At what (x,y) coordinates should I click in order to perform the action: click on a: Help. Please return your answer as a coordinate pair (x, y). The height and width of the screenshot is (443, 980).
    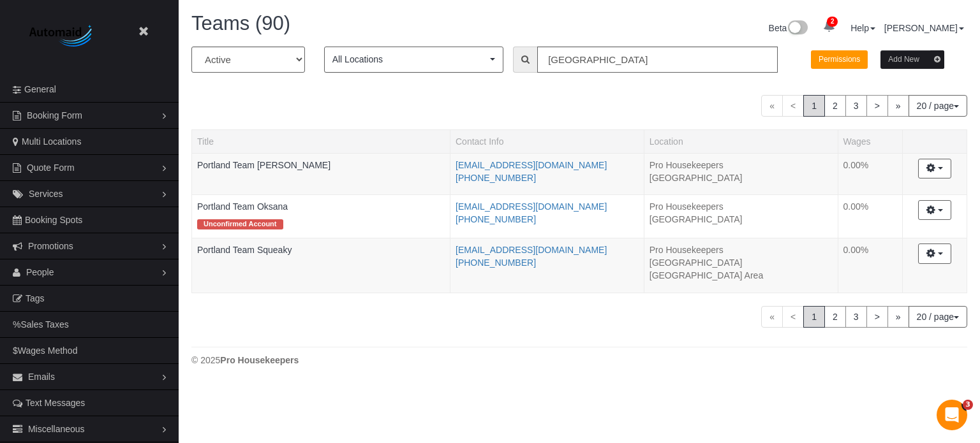
    Looking at the image, I should click on (863, 28).